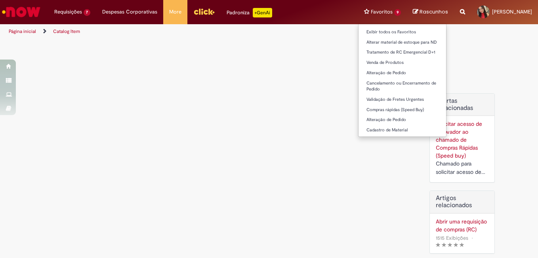  I want to click on img: click_logo_yellow_360x200.png, so click(204, 11).